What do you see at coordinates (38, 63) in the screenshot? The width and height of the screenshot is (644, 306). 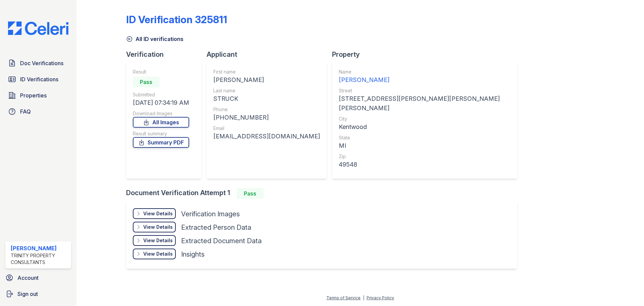 I see `a: Doc Verifications` at bounding box center [38, 63].